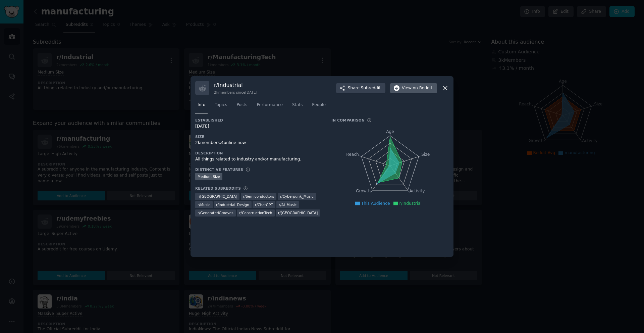 The width and height of the screenshot is (644, 333). Describe the element at coordinates (215, 213) in the screenshot. I see `span: r/ GeneratedGrooves` at that location.